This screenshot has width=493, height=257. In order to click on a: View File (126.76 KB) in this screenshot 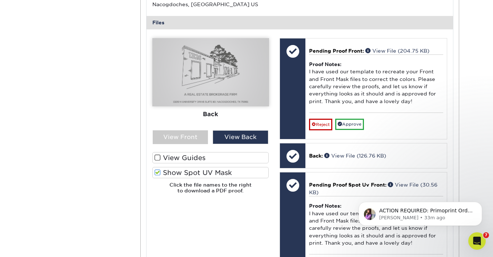, I will do `click(355, 156)`.